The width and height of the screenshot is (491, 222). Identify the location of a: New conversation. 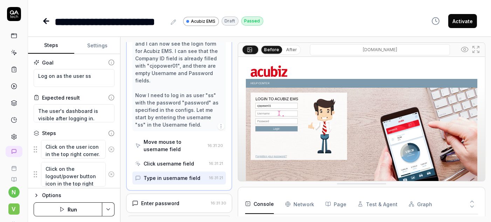
(14, 151).